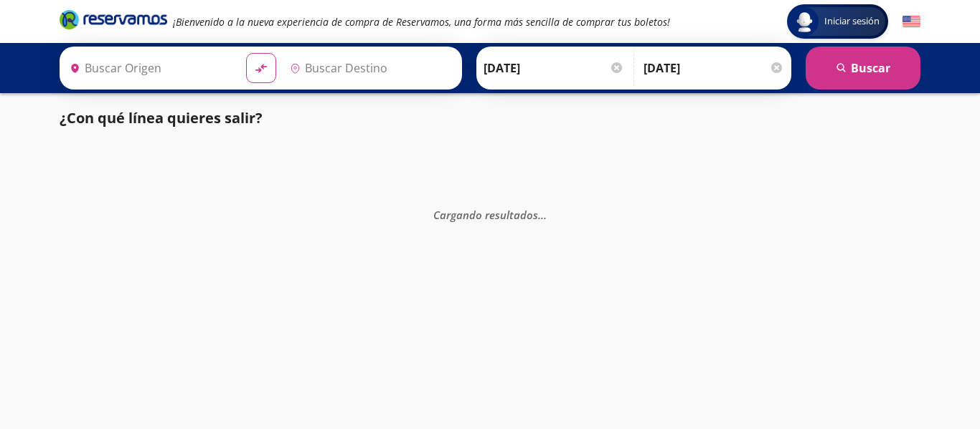 The height and width of the screenshot is (429, 980). I want to click on i: Brand Logo, so click(114, 19).